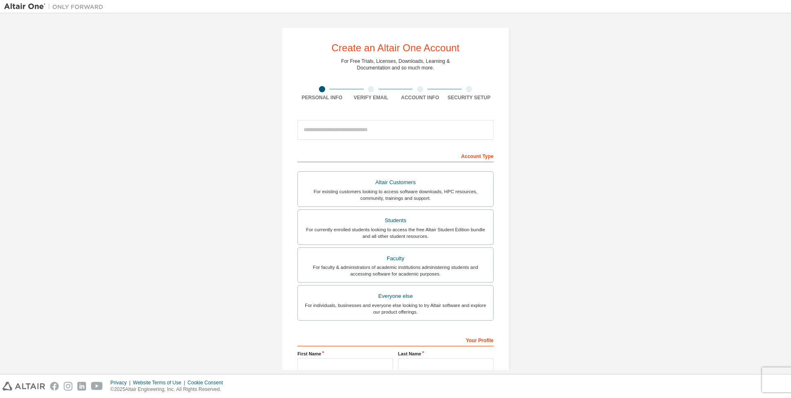 This screenshot has width=791, height=398. What do you see at coordinates (68, 386) in the screenshot?
I see `img: instagram.svg` at bounding box center [68, 386].